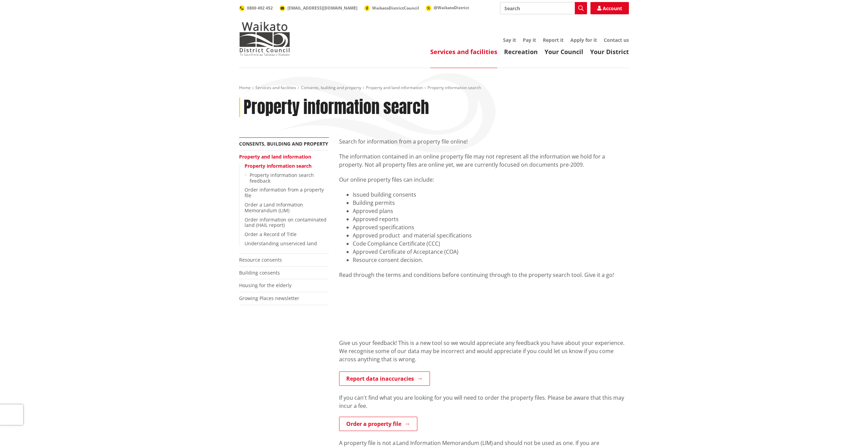 Image resolution: width=868 pixels, height=447 pixels. Describe the element at coordinates (266, 285) in the screenshot. I see `a: Housing for the elderly` at that location.